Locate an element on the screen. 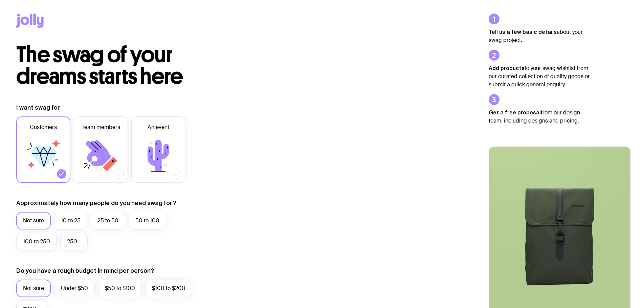  label: 250+ is located at coordinates (74, 242).